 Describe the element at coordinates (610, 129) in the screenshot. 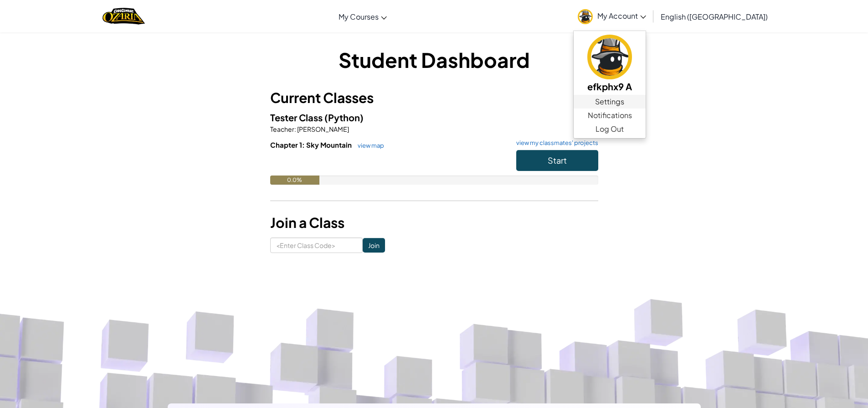

I see `a: Log Out` at that location.